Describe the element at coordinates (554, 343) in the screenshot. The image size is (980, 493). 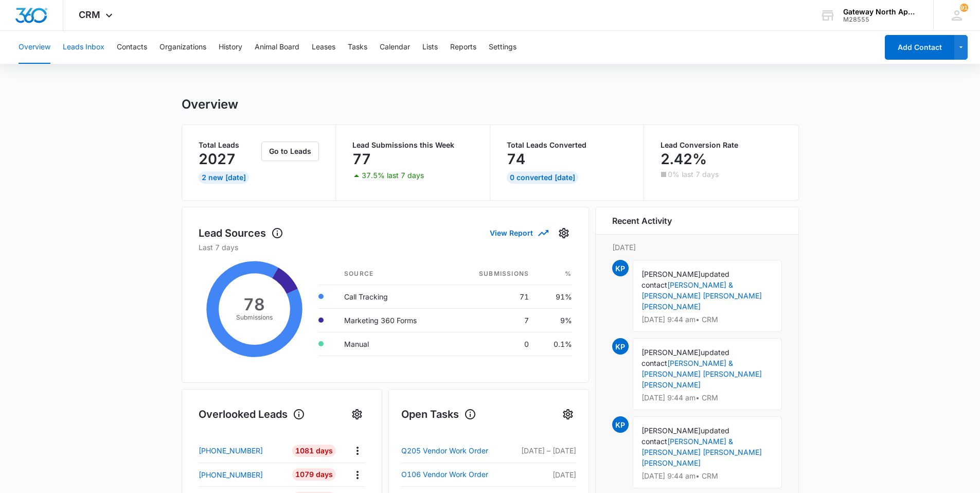
I see `td: 0.1%` at that location.